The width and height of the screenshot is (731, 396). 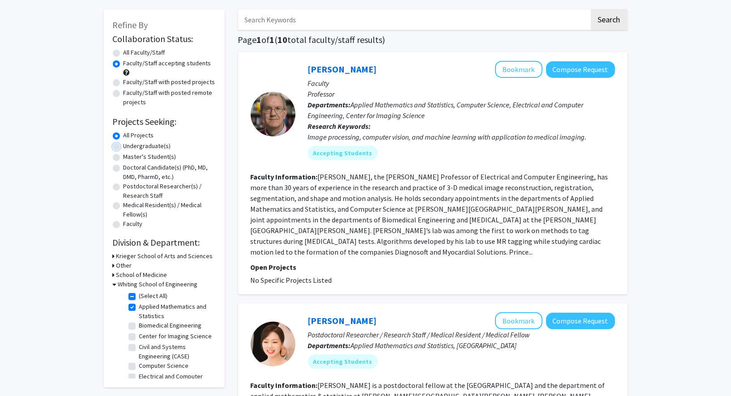 I want to click on label: Computer Science, so click(x=164, y=366).